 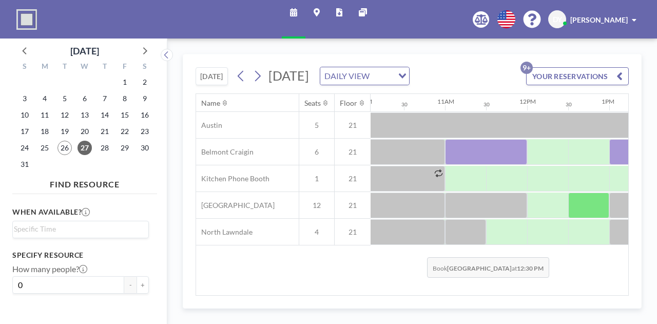 I want to click on span: Tuesday, August 19, 2025, so click(x=65, y=131).